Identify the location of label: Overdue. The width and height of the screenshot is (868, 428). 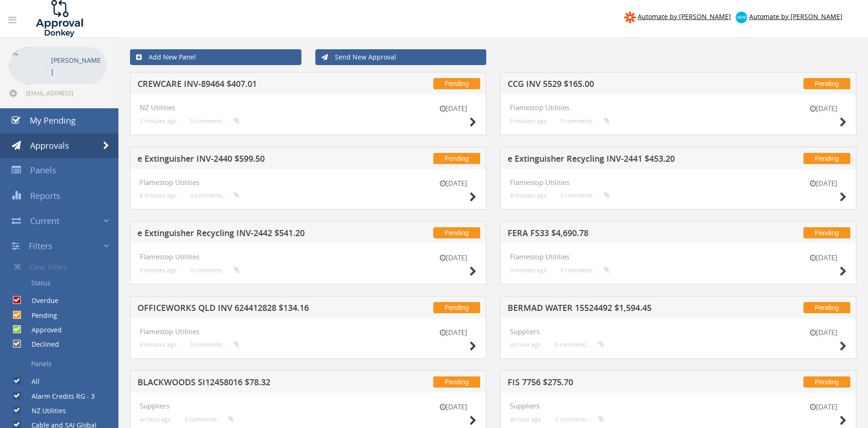
(40, 300).